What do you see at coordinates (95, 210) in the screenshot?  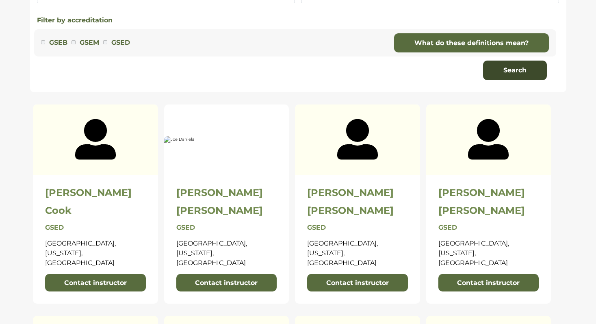 I see `h2: Cook` at bounding box center [95, 210].